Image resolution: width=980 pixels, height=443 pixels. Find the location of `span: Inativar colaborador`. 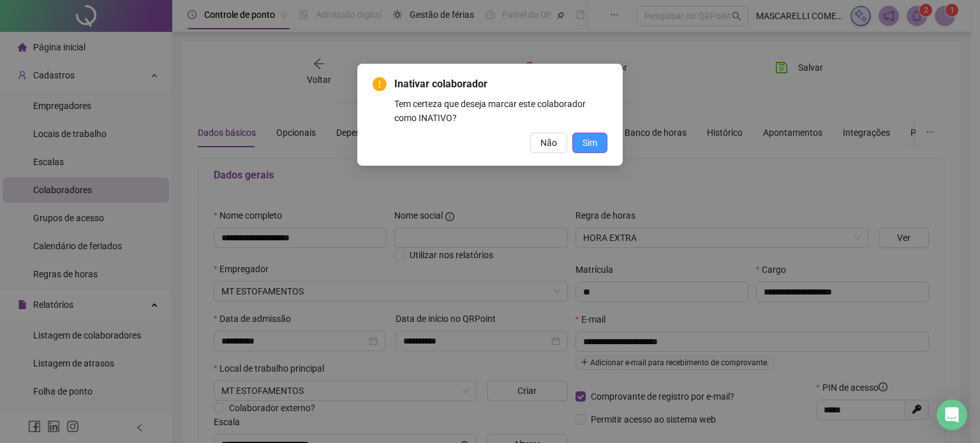

span: Inativar colaborador is located at coordinates (501, 84).